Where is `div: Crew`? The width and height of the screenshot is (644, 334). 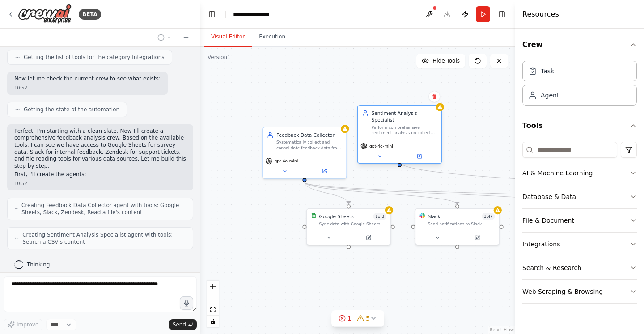 div: Crew is located at coordinates (580, 85).